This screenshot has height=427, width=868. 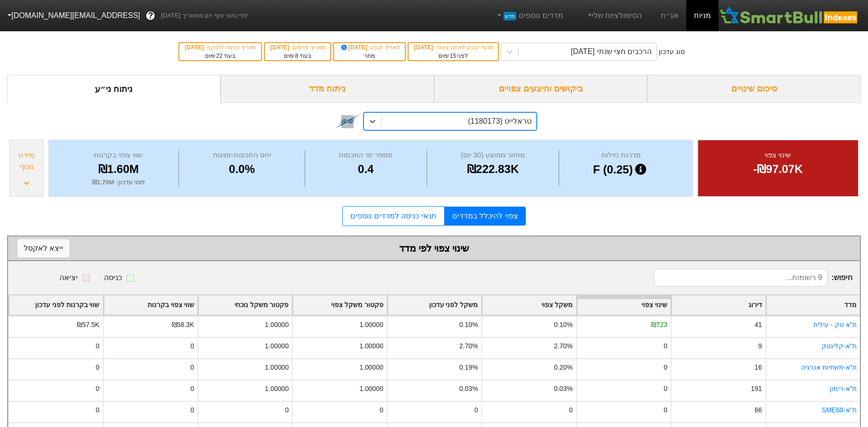 I want to click on div: ₪1.60M, so click(x=118, y=169).